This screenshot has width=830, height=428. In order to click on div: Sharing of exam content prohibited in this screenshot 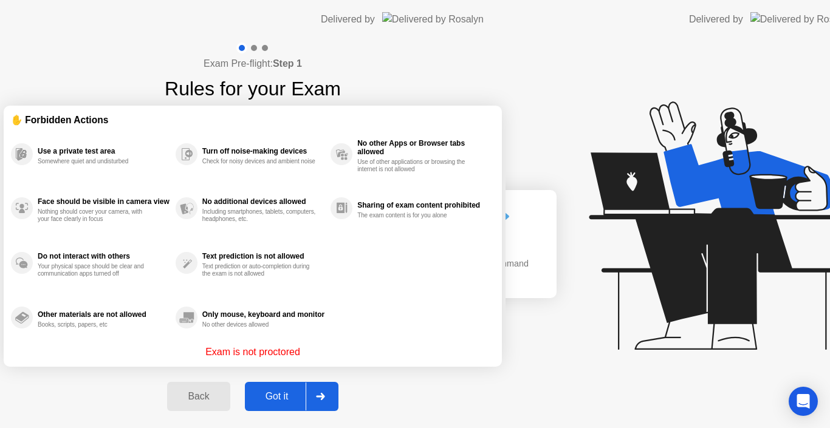, I will do `click(423, 205)`.